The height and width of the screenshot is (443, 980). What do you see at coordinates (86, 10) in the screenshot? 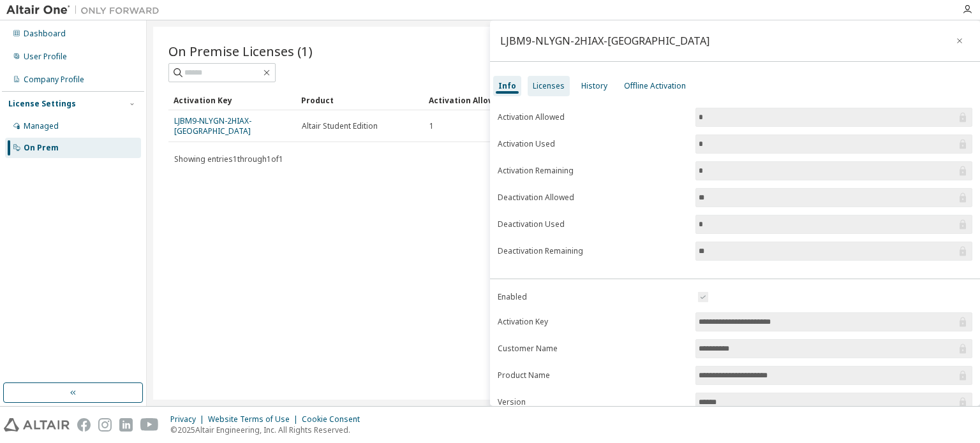
I see `img: Altair One` at bounding box center [86, 10].